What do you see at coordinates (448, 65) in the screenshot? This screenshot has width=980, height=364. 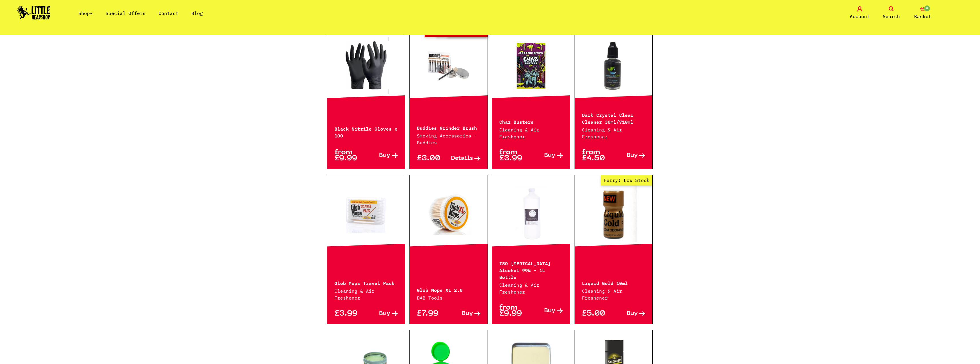 I see `a: Out of Stock Hurry! Low Stock Sorry! Out of Stock!` at bounding box center [448, 65].